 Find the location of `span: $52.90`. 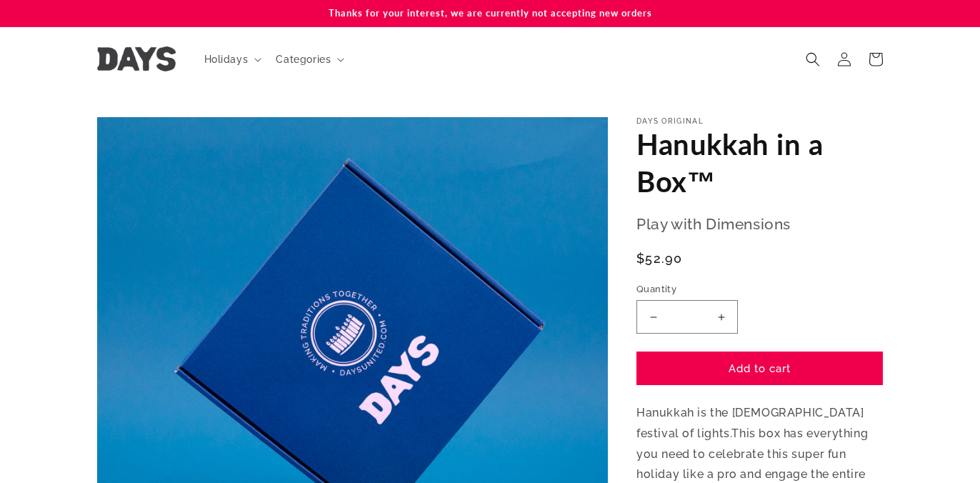

span: $52.90 is located at coordinates (659, 258).